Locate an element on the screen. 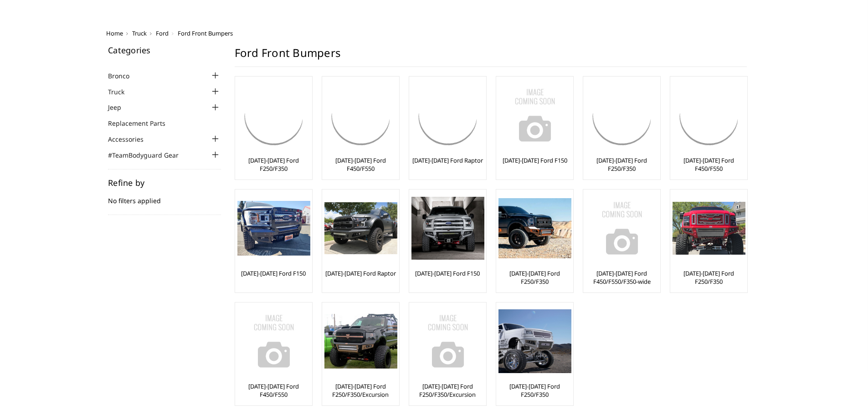 Image resolution: width=868 pixels, height=415 pixels. a: Dealers is located at coordinates (419, 14).